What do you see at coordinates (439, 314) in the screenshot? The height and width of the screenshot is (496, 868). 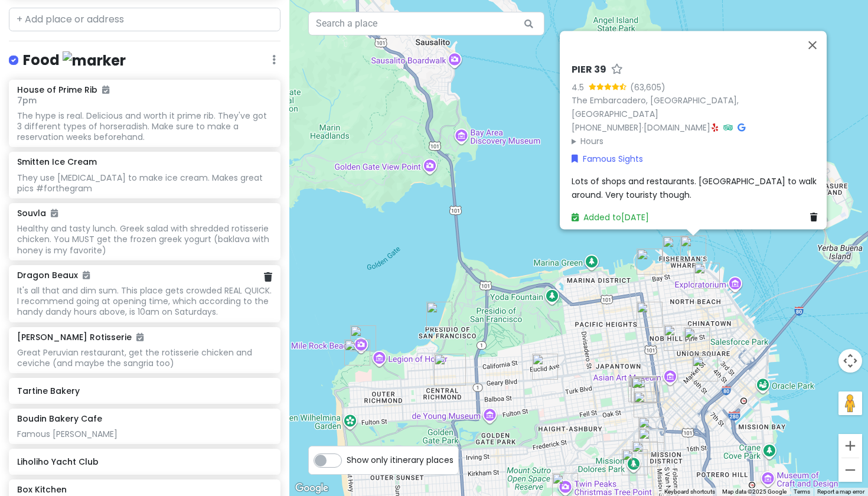 I see `div: Baker Beach` at bounding box center [439, 314].